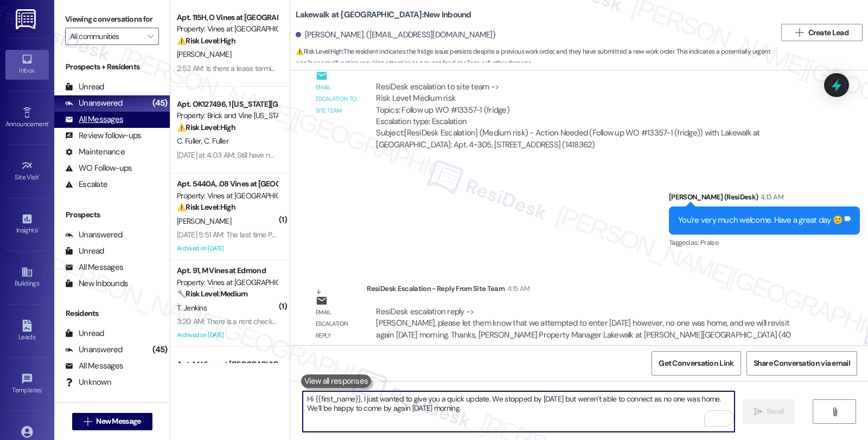 This screenshot has height=440, width=868. Describe the element at coordinates (802, 364) in the screenshot. I see `span: Share Conversation via email` at that location.